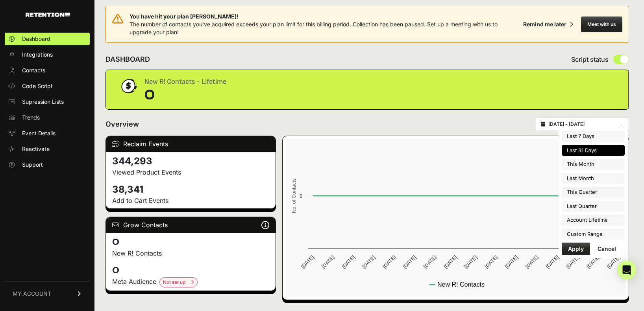 The width and height of the screenshot is (644, 311). Describe the element at coordinates (36, 149) in the screenshot. I see `span: Reactivate` at that location.